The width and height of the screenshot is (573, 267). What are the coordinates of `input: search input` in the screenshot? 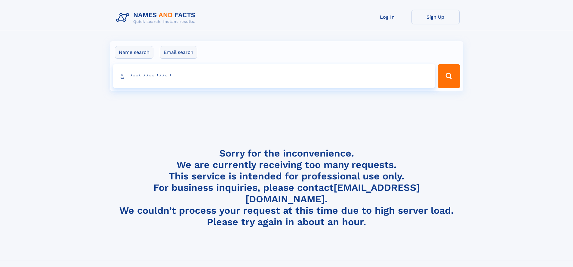 It's located at (274, 76).